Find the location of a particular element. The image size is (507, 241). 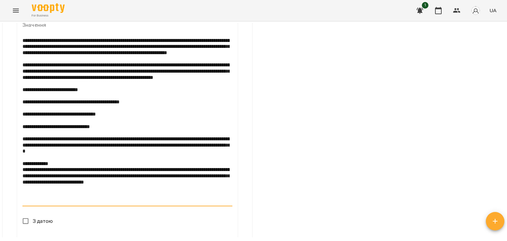

label: Значення is located at coordinates (127, 25).